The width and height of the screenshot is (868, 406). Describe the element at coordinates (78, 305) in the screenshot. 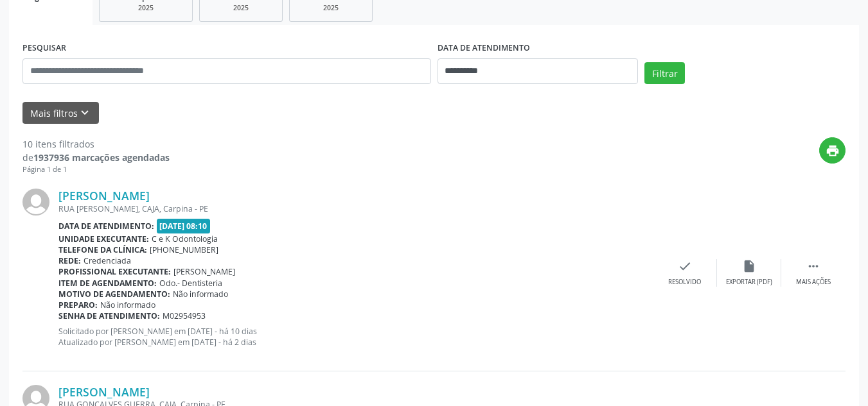

I see `b: Preparo:` at that location.